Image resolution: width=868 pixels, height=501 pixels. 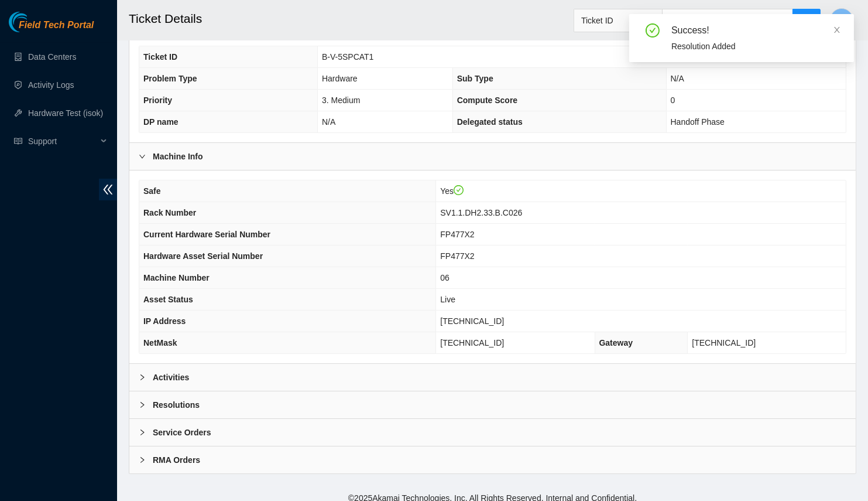 I want to click on a: Akamai TechnologiesField Tech Portal, so click(x=51, y=29).